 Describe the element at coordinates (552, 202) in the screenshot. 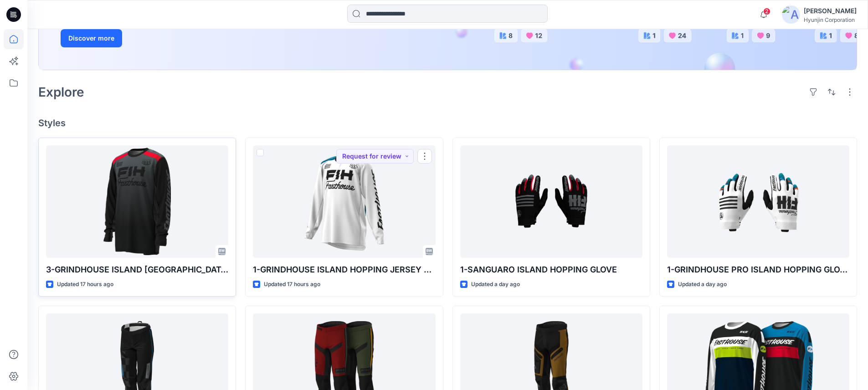

I see `a: 1-SANGUARO ISLAND HOPPING GLOVE` at that location.